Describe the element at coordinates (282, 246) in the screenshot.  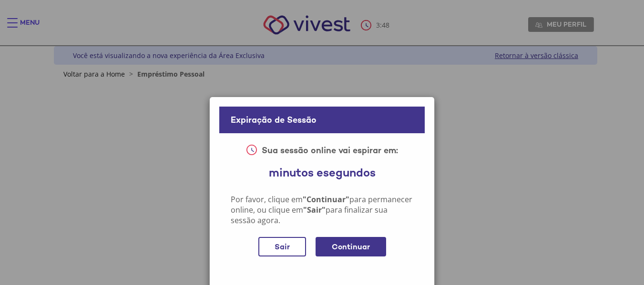
I see `div: Sair` at that location.